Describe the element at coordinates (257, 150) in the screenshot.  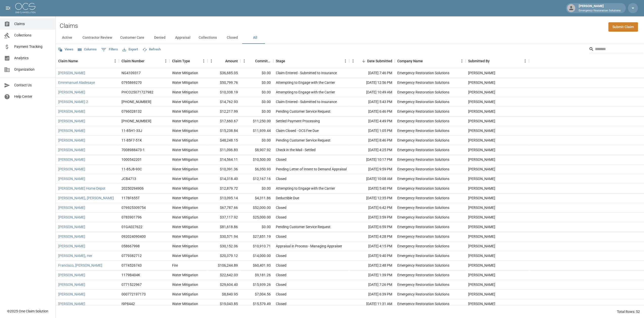
I see `div: $8,907.92` at that location.